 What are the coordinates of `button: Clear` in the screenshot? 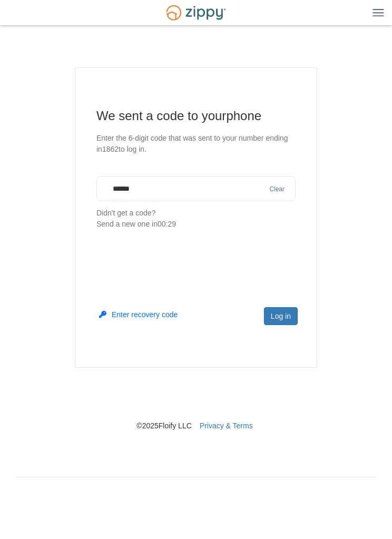 It's located at (276, 189).